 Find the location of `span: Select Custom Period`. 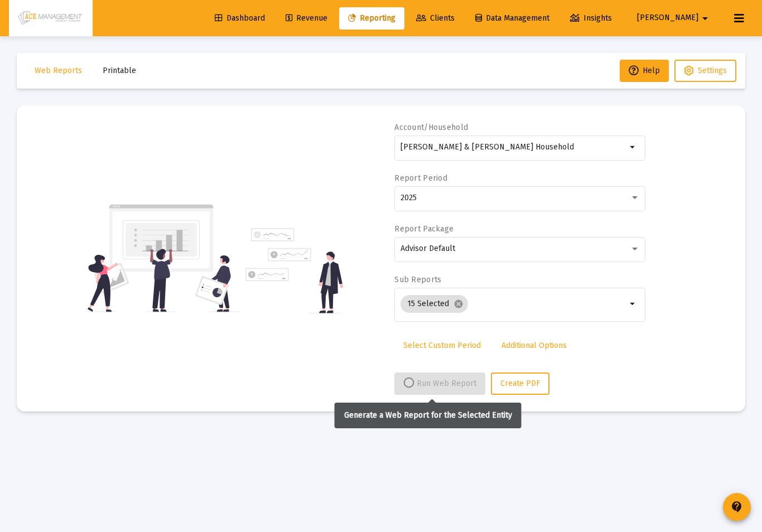

span: Select Custom Period is located at coordinates (442, 345).